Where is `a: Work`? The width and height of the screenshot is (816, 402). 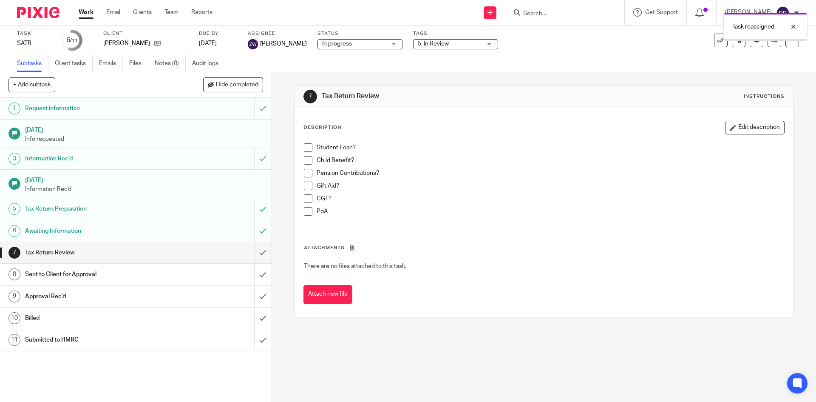
a: Work is located at coordinates (86, 12).